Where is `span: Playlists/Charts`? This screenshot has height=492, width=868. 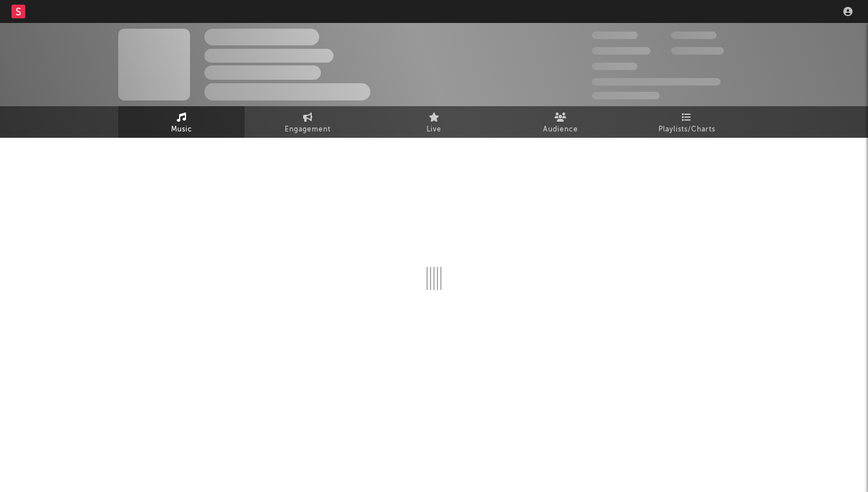 span: Playlists/Charts is located at coordinates (687, 130).